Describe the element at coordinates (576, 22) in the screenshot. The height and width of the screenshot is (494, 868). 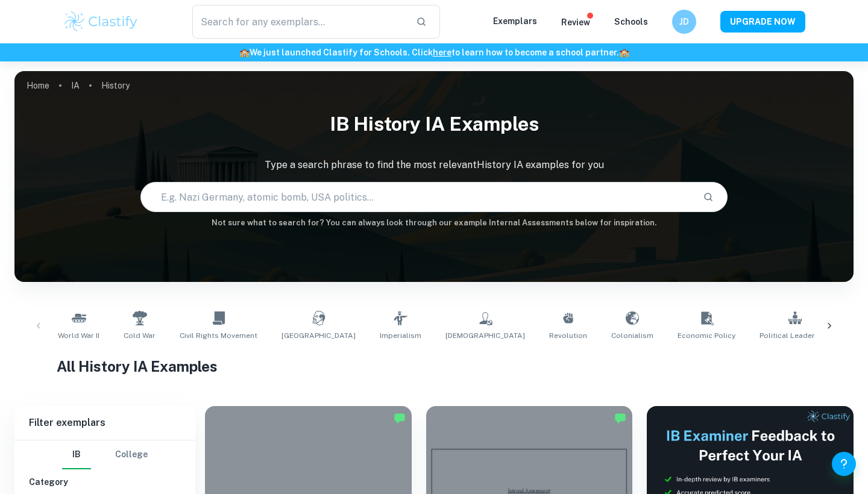
I see `p: Review` at that location.